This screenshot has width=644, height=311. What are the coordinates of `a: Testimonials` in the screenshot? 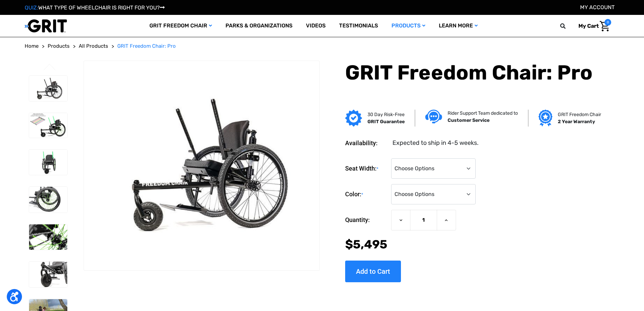 It's located at (358, 26).